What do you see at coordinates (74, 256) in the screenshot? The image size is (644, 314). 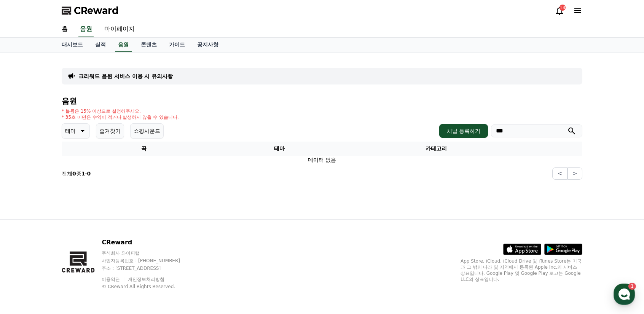 I see `span: 대화` at bounding box center [74, 256].